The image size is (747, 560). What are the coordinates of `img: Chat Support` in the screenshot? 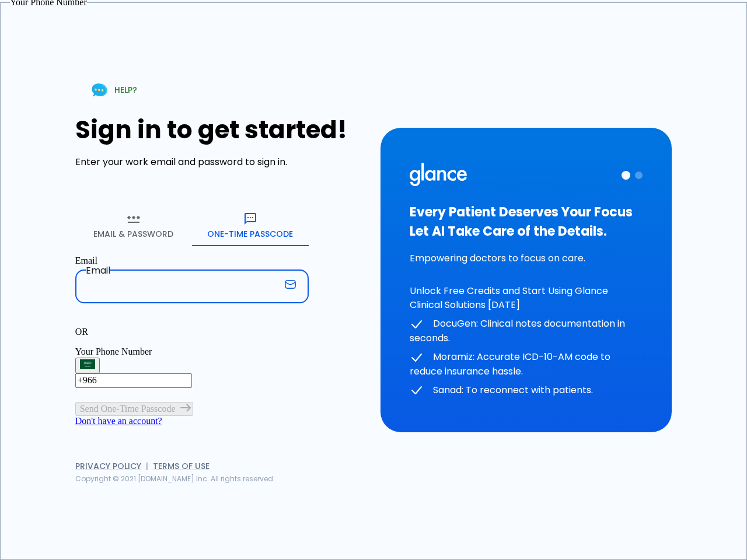 It's located at (99, 90).